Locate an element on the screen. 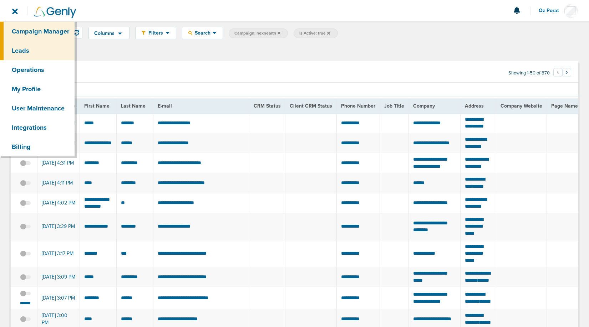 This screenshot has width=589, height=327. th: Job Title is located at coordinates (394, 106).